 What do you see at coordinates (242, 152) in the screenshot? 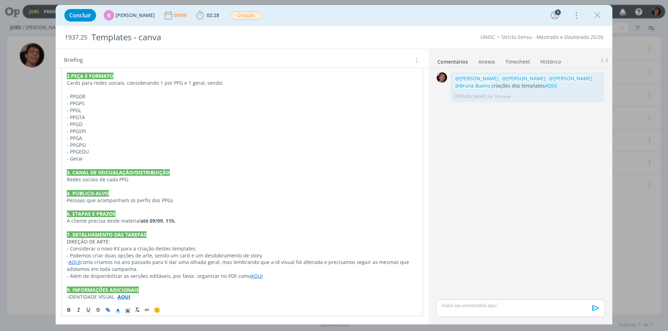
I see `p: - PPGEDU` at bounding box center [242, 152].